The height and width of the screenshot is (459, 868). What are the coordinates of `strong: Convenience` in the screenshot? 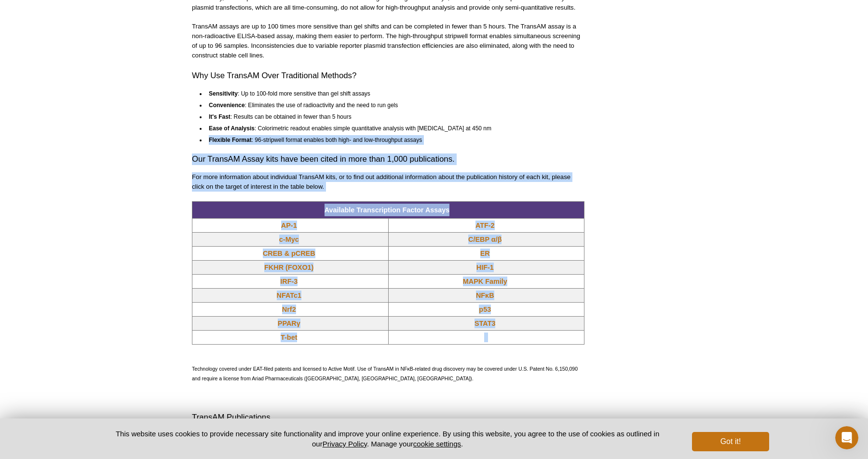 It's located at (227, 105).